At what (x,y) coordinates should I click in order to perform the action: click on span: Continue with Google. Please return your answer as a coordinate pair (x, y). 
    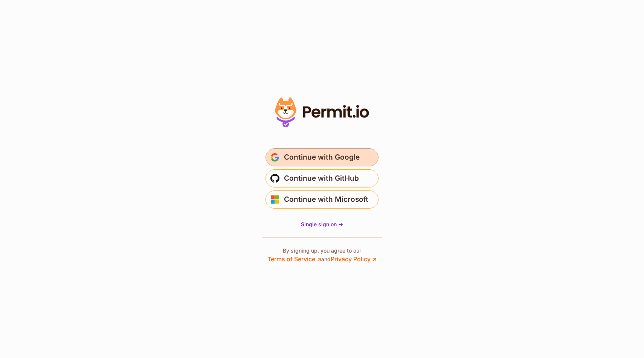
    Looking at the image, I should click on (321, 157).